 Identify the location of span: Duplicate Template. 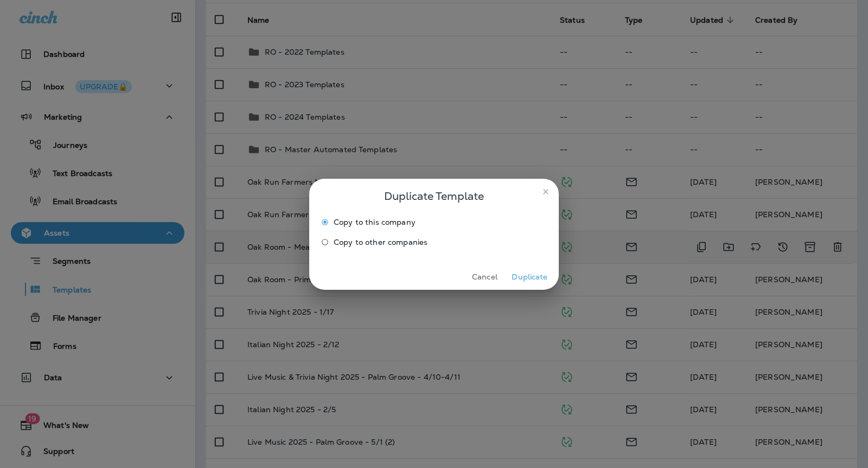
(434, 196).